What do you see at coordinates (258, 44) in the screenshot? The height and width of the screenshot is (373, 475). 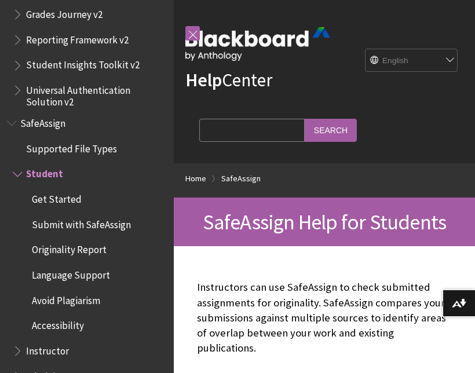 I see `img: Blackboard by Anthology` at bounding box center [258, 44].